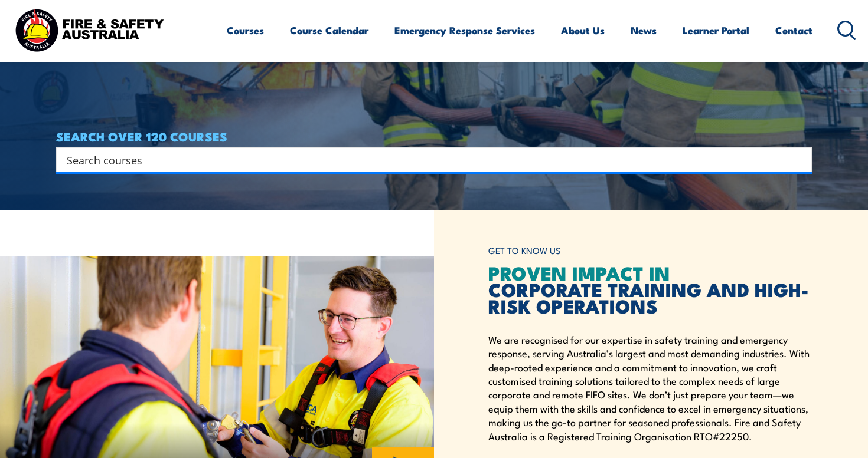 The width and height of the screenshot is (868, 458). What do you see at coordinates (465, 30) in the screenshot?
I see `a: Emergency Response Services` at bounding box center [465, 30].